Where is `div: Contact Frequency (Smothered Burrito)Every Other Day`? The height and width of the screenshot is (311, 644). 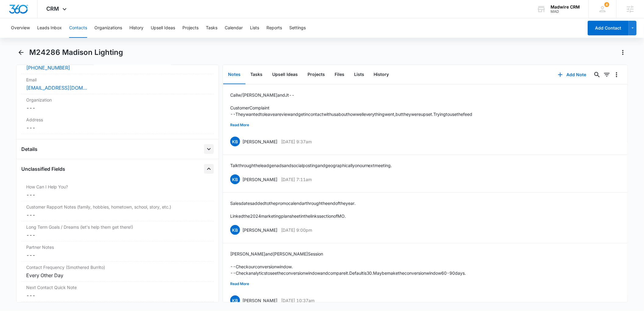 div: Contact Frequency (Smothered Burrito)Every Other Day is located at coordinates (118, 272).